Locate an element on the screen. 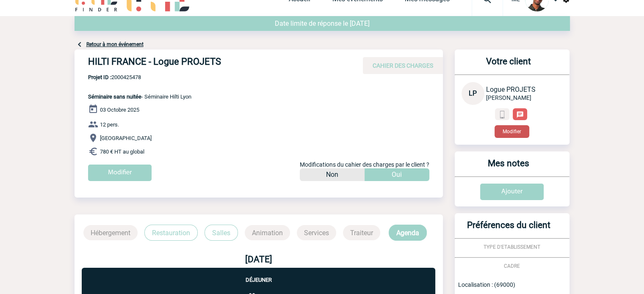 The width and height of the screenshot is (644, 294). h4: HILTI FRANCE - Logue PROJETS is located at coordinates (215, 63).